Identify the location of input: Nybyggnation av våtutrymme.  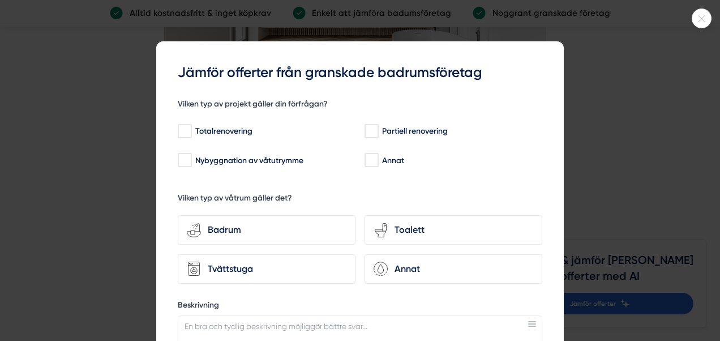
(184, 160).